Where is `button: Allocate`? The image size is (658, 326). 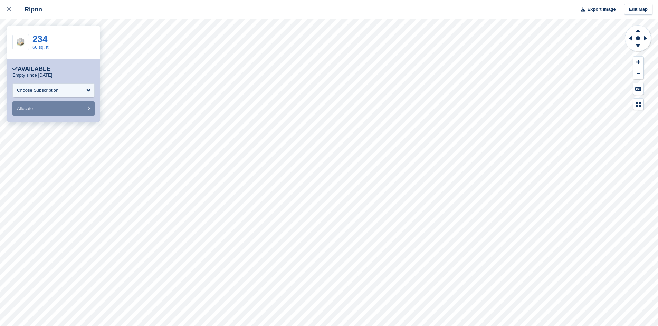 button: Allocate is located at coordinates (54, 108).